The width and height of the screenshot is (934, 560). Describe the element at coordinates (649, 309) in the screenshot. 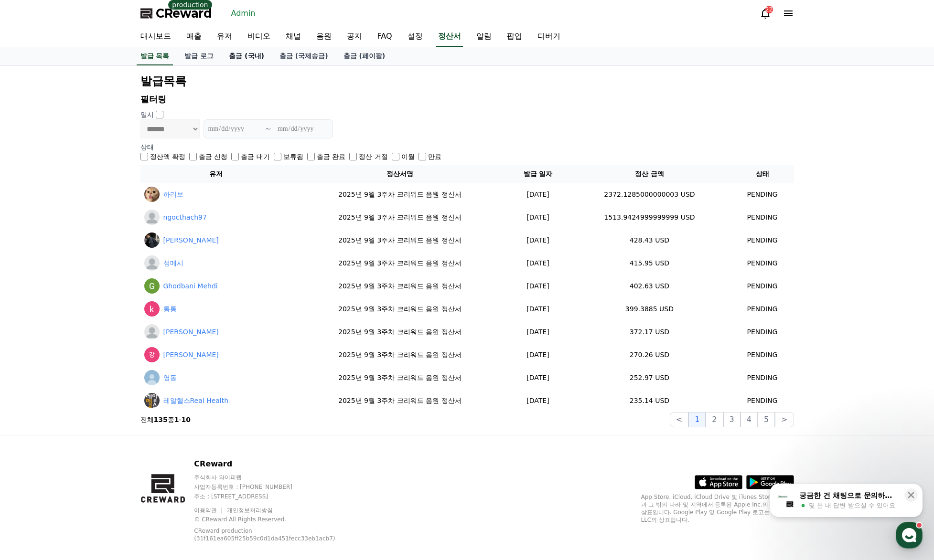

I see `td: 399.3885 USD` at that location.